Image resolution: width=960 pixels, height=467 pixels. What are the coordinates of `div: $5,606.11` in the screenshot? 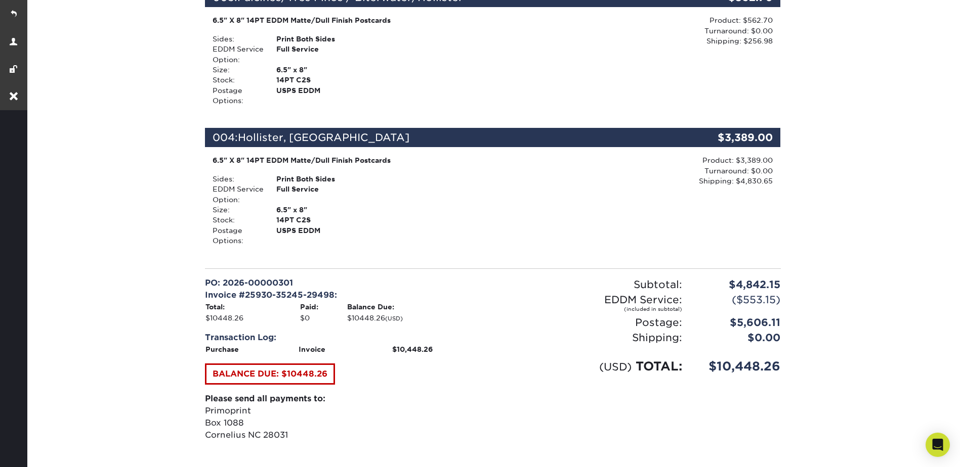 It's located at (739, 323).